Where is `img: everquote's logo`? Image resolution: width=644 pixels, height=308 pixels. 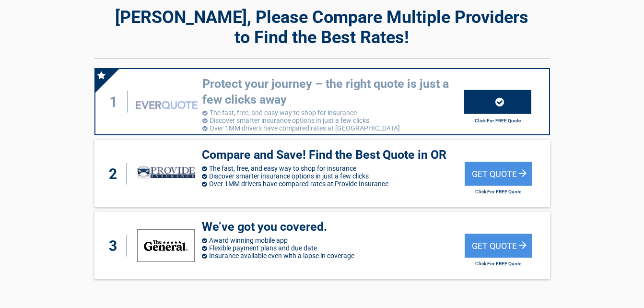 img: everquote's logo is located at coordinates (166, 104).